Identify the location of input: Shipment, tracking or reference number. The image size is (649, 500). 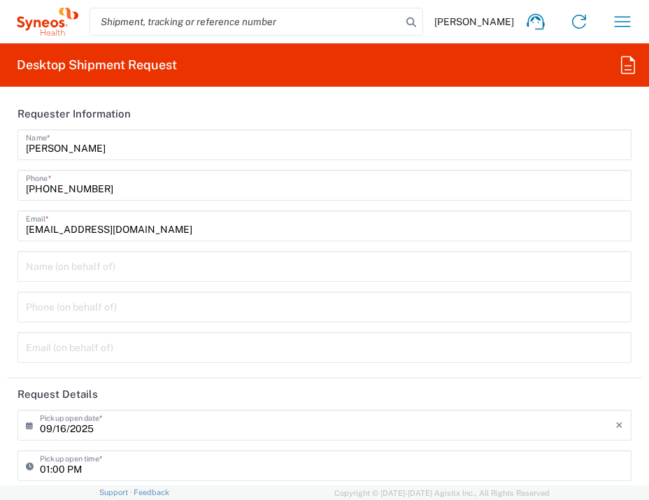
(246, 22).